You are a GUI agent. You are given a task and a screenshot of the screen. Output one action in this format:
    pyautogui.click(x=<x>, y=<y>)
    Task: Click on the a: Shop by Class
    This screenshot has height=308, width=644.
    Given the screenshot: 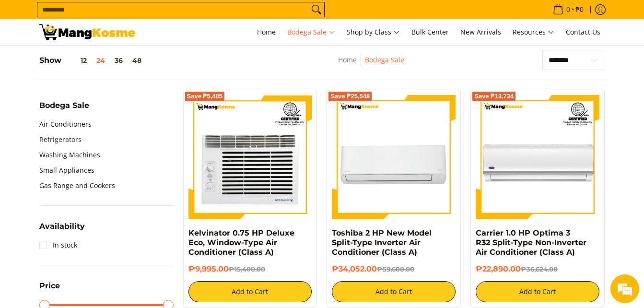 What is the action you would take?
    pyautogui.click(x=373, y=32)
    